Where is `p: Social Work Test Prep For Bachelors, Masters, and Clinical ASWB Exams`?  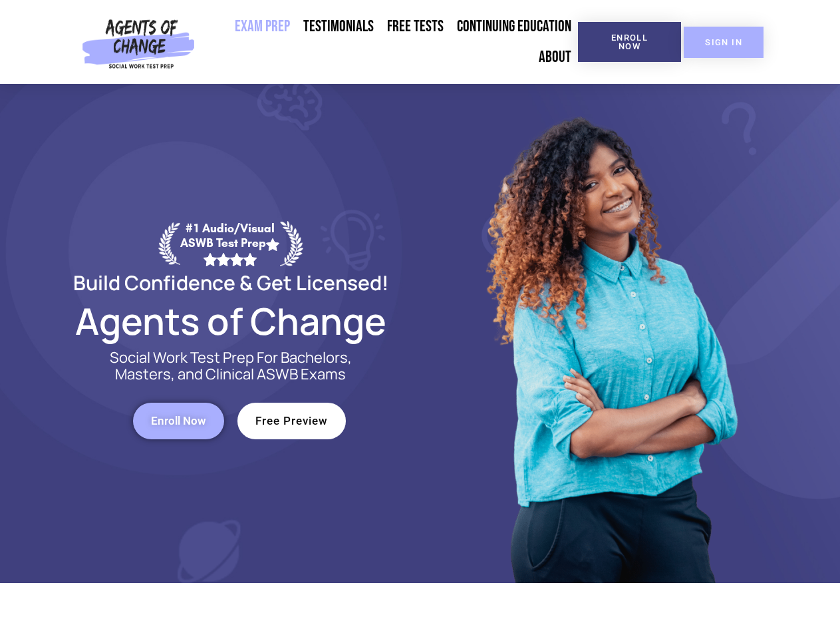 p: Social Work Test Prep For Bachelors, Masters, and Clinical ASWB Exams is located at coordinates (231, 366).